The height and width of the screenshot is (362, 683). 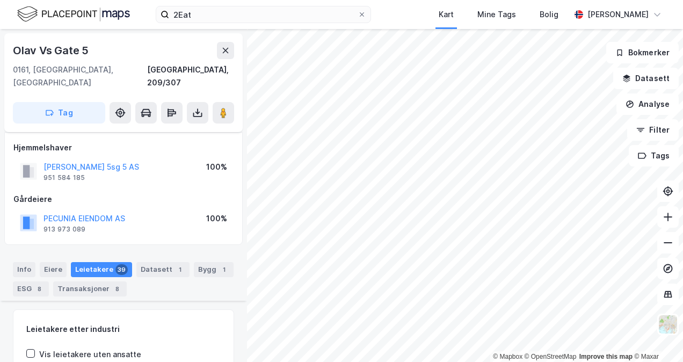 What do you see at coordinates (90, 289) in the screenshot?
I see `div: Transaksjoner` at bounding box center [90, 289].